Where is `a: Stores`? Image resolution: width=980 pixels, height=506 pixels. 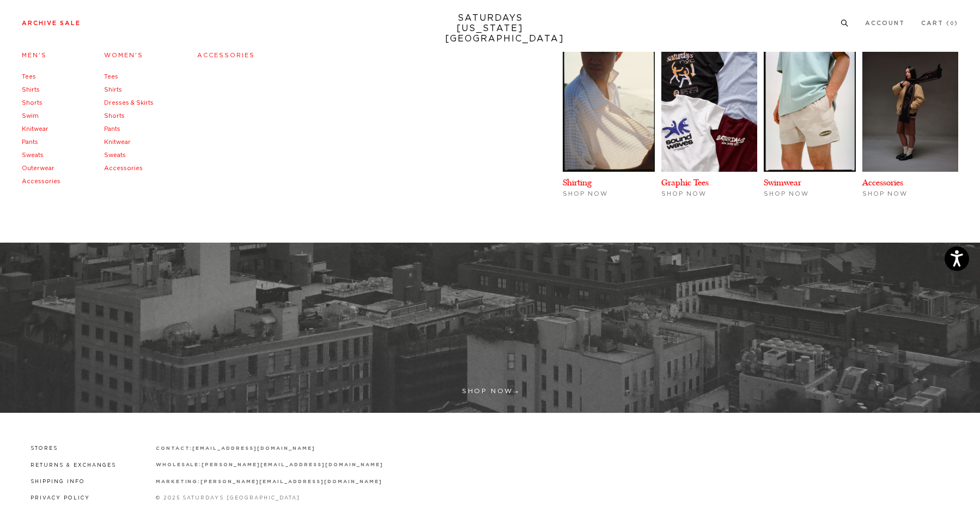
a: Stores is located at coordinates (44, 448).